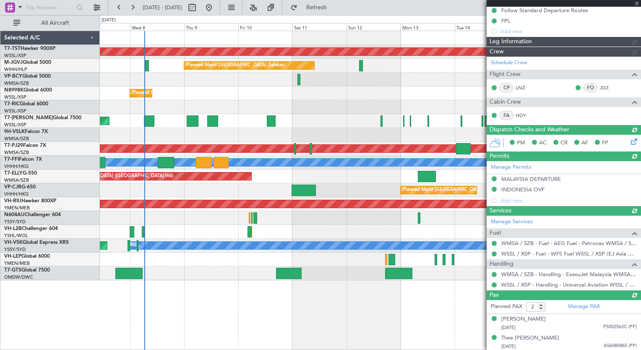 This screenshot has height=350, width=641. What do you see at coordinates (14, 90) in the screenshot?
I see `span: N8998K` at bounding box center [14, 90].